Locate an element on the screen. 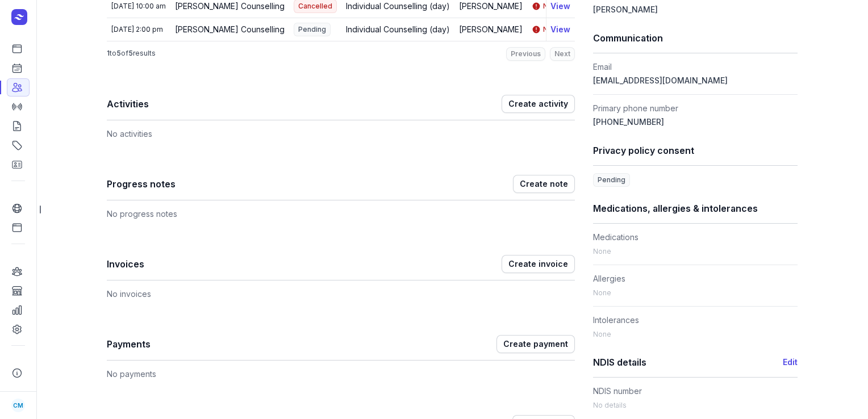 The width and height of the screenshot is (868, 419). span: No details is located at coordinates (610, 404).